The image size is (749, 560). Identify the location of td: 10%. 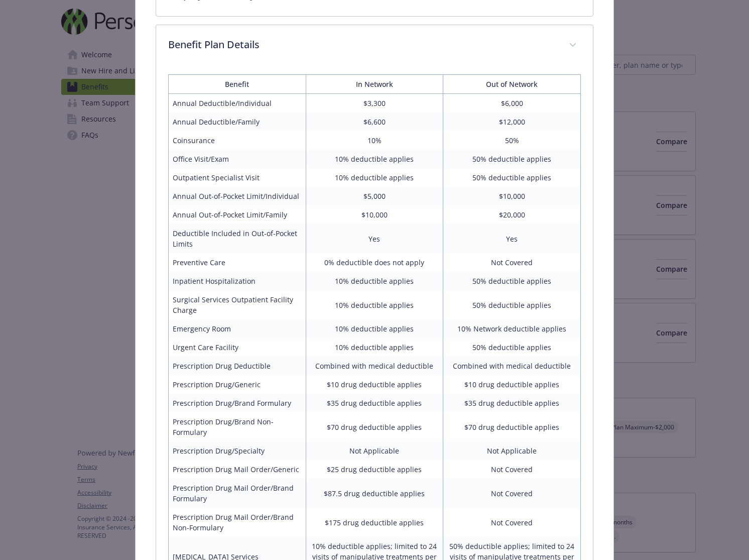
(375, 140).